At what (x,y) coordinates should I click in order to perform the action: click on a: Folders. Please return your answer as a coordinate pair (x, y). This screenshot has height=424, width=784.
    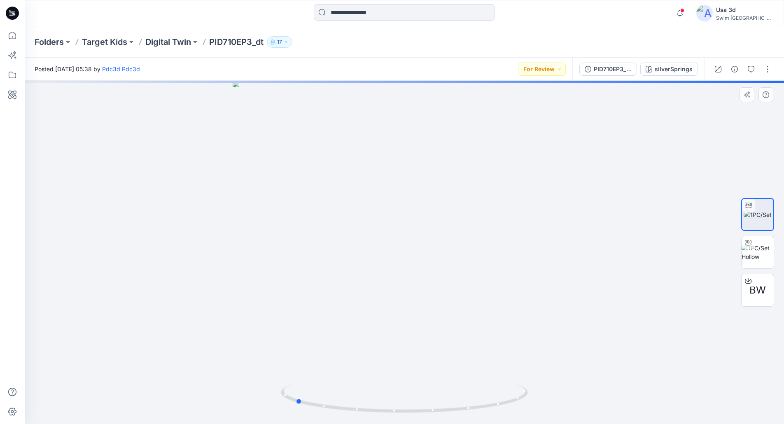
    Looking at the image, I should click on (49, 42).